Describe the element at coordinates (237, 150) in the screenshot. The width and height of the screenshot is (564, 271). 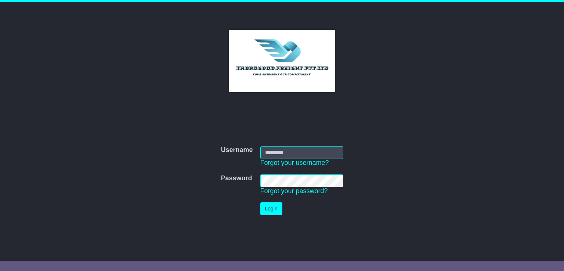
I see `label: Username` at that location.